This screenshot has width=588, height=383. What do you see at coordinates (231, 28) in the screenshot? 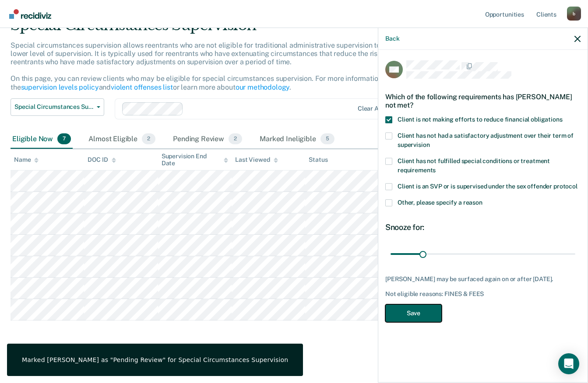
I see `div: Special Circumstances Supervision` at bounding box center [231, 28].